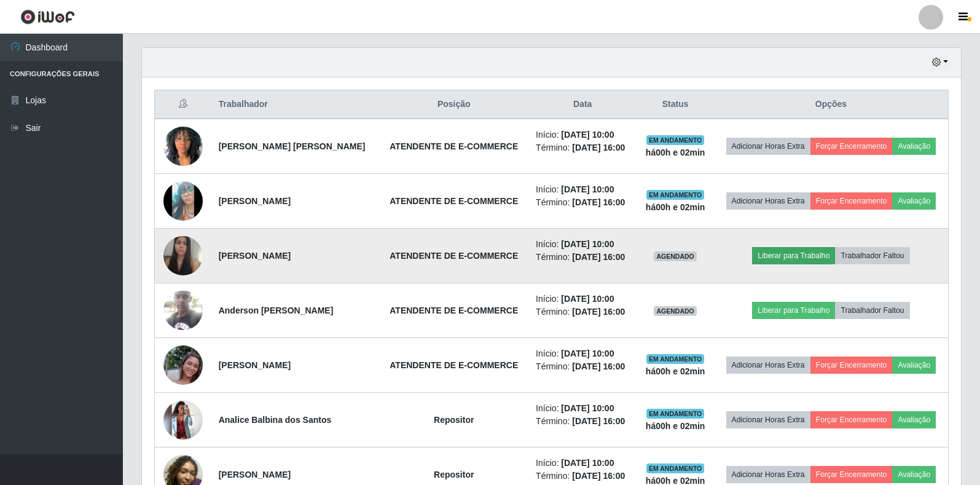 The width and height of the screenshot is (980, 485). Describe the element at coordinates (453, 104) in the screenshot. I see `th: Posição` at that location.